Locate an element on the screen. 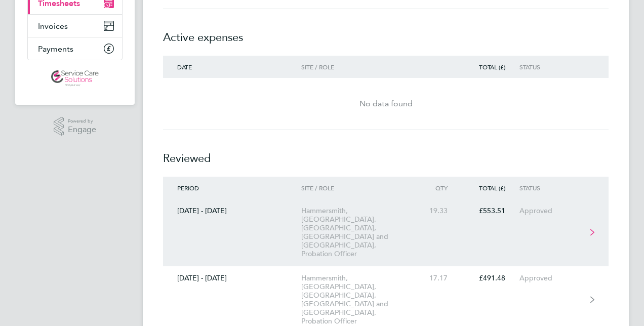  div: Qty is located at coordinates (440, 188).